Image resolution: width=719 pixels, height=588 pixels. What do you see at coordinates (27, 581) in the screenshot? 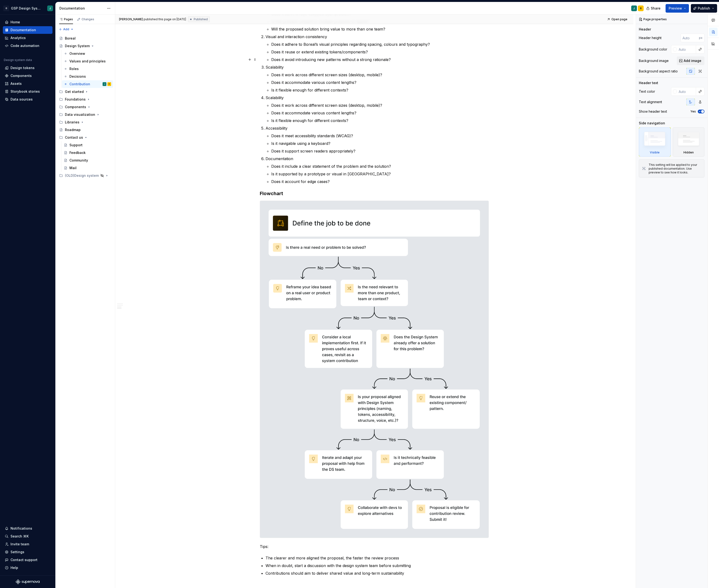
I see `a: Supernova Logo` at bounding box center [27, 581].